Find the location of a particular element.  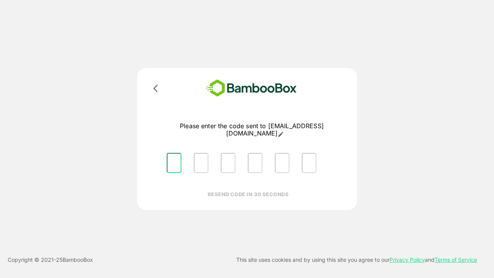

p: This site uses cookies and by using this site you agree to our and is located at coordinates (356, 260).